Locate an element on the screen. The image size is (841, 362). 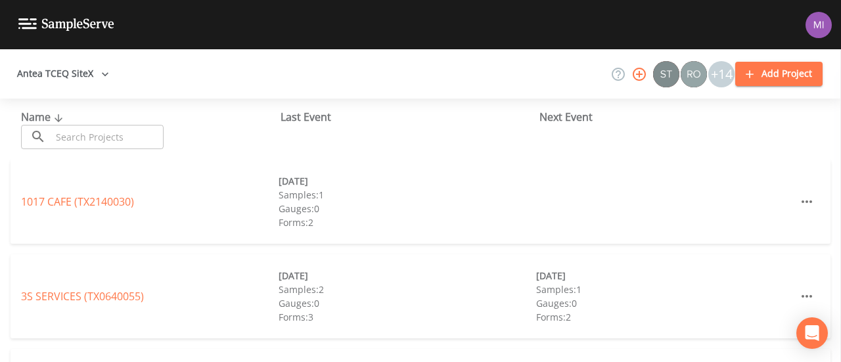
img: c0670e89e469b6405363224a5fca805c is located at coordinates (666, 74).